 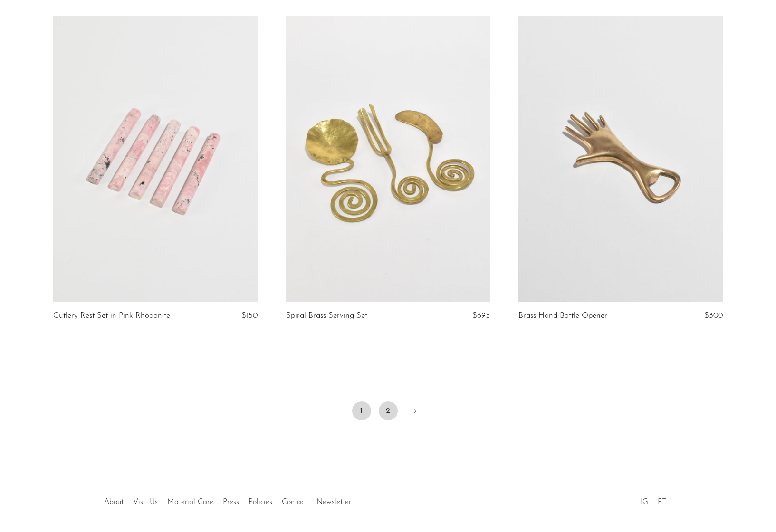 What do you see at coordinates (190, 502) in the screenshot?
I see `a: Material Care` at bounding box center [190, 502].